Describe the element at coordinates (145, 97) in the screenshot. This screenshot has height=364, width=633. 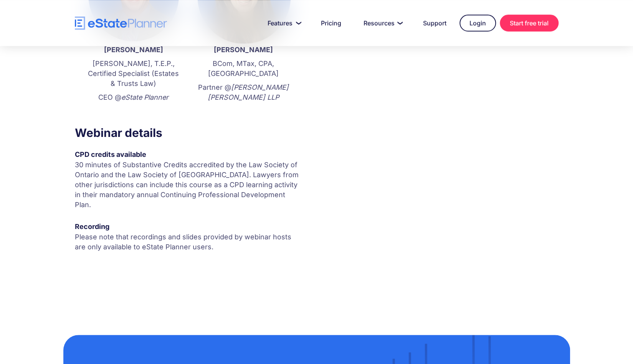
I see `em: eState Planner` at that location.